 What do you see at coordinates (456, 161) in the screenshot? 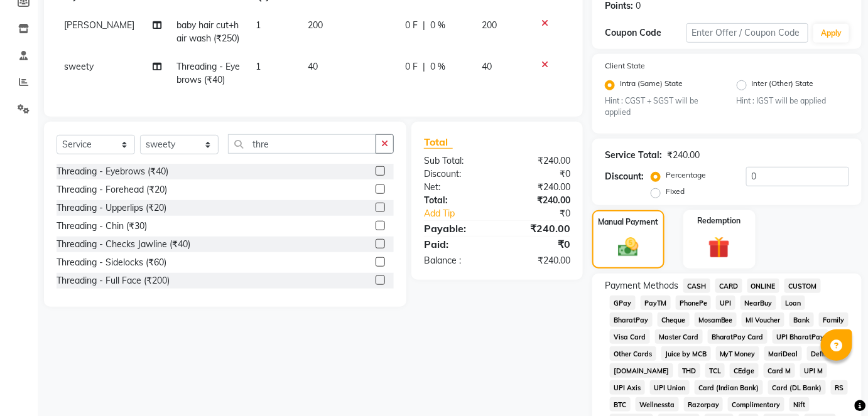
I see `div: Sub Total:` at bounding box center [456, 161].